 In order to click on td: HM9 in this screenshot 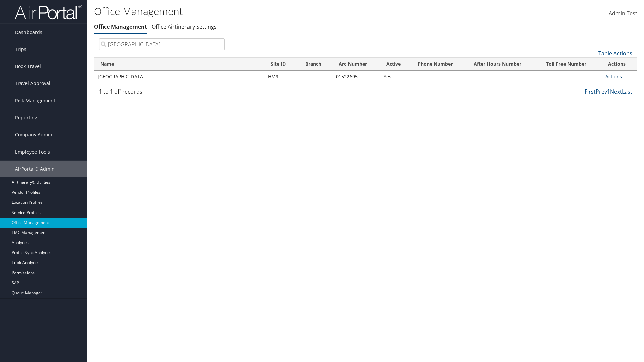, I will do `click(282, 77)`.